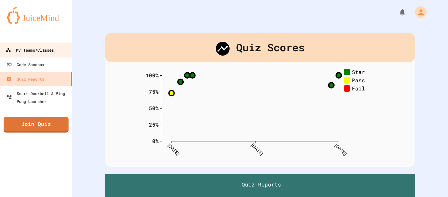 This screenshot has height=197, width=448. I want to click on div: My Teams/Classes, so click(30, 50).